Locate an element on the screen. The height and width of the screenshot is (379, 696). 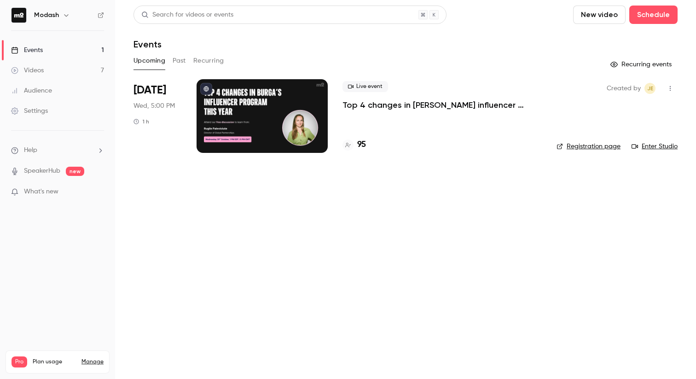
button: New video is located at coordinates (599, 15).